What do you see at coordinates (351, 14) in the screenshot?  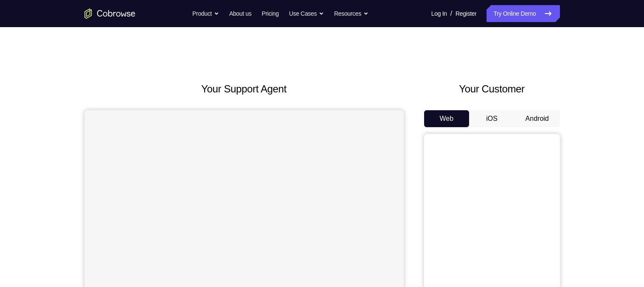 I see `button: Resources` at bounding box center [351, 14].